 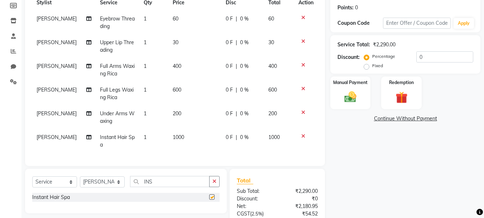 What do you see at coordinates (360, 23) in the screenshot?
I see `div: Coupon Code` at bounding box center [360, 23].